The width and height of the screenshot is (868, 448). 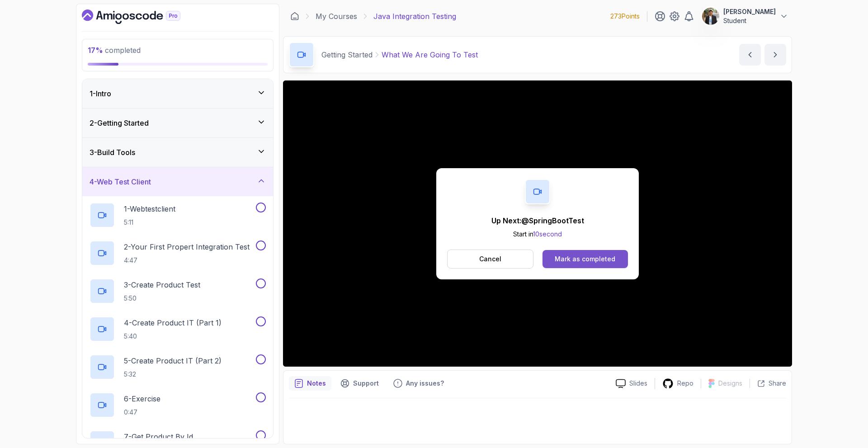 What do you see at coordinates (172, 374) in the screenshot?
I see `p: 5:32` at bounding box center [172, 374].